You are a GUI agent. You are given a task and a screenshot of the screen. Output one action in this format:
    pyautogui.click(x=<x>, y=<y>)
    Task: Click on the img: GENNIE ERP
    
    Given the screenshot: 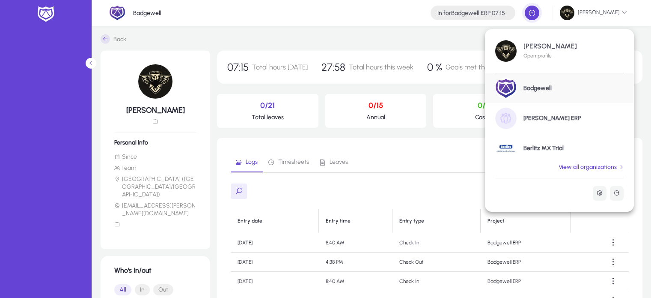 What is the action you would take?
    pyautogui.click(x=506, y=118)
    